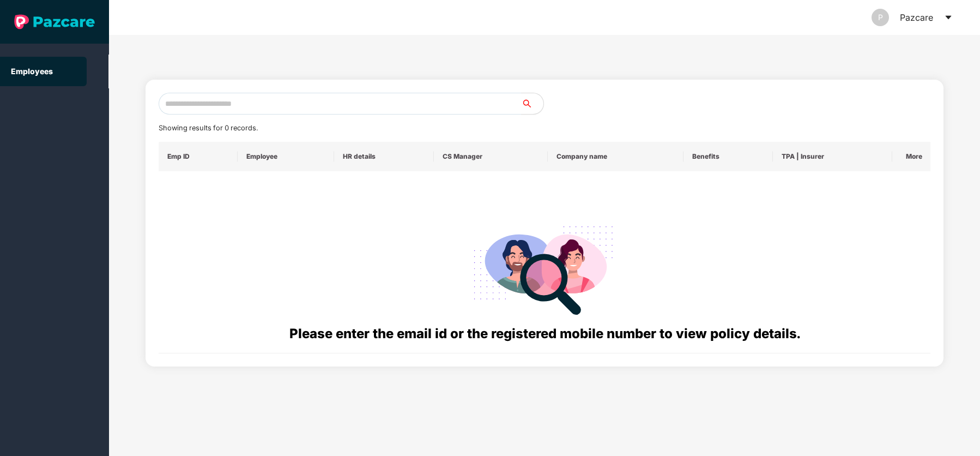  Describe the element at coordinates (949, 18) in the screenshot. I see `span: caret-down` at that location.